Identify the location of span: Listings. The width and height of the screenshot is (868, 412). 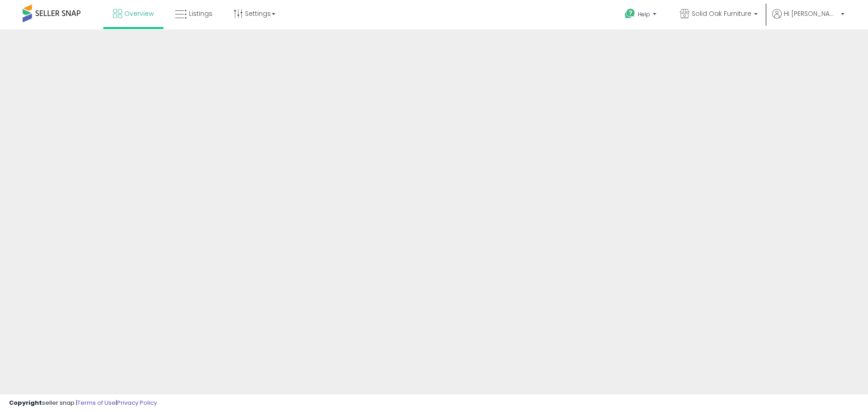
(201, 13).